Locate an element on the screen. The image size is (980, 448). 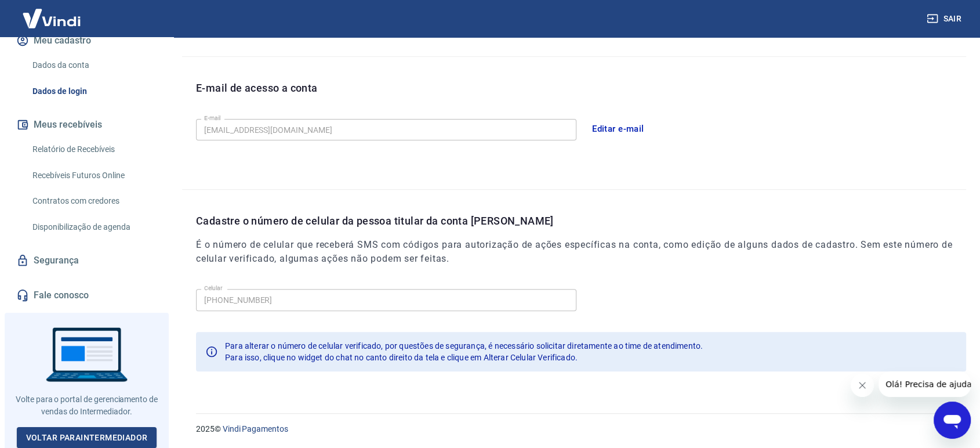
a: Vindi Pagamentos is located at coordinates (255, 429).